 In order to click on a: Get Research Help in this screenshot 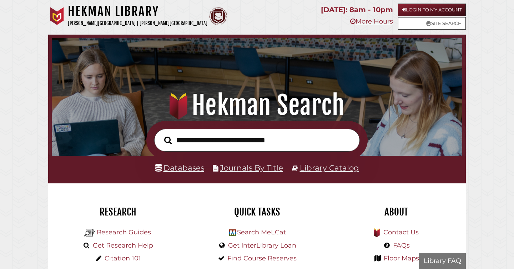, I will do `click(123, 246)`.